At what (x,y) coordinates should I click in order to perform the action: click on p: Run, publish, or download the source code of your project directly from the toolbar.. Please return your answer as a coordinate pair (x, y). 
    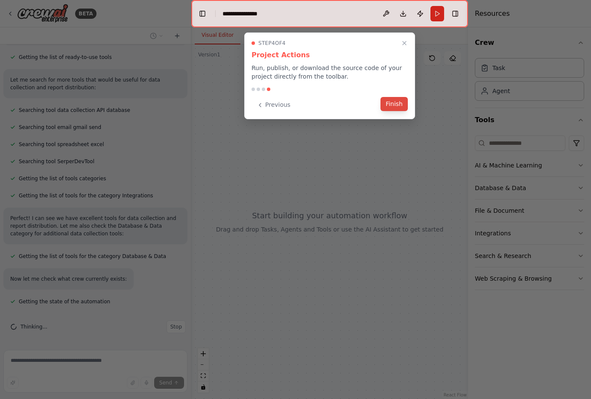
    Looking at the image, I should click on (329, 72).